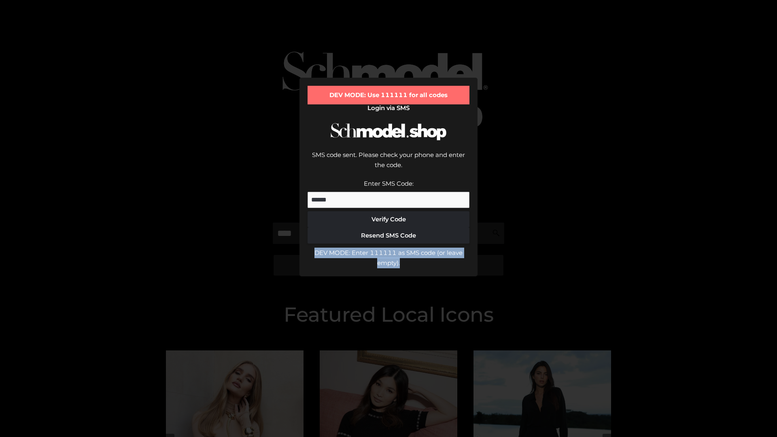 The height and width of the screenshot is (437, 777). What do you see at coordinates (388, 219) in the screenshot?
I see `button: Verify Code` at bounding box center [388, 219].